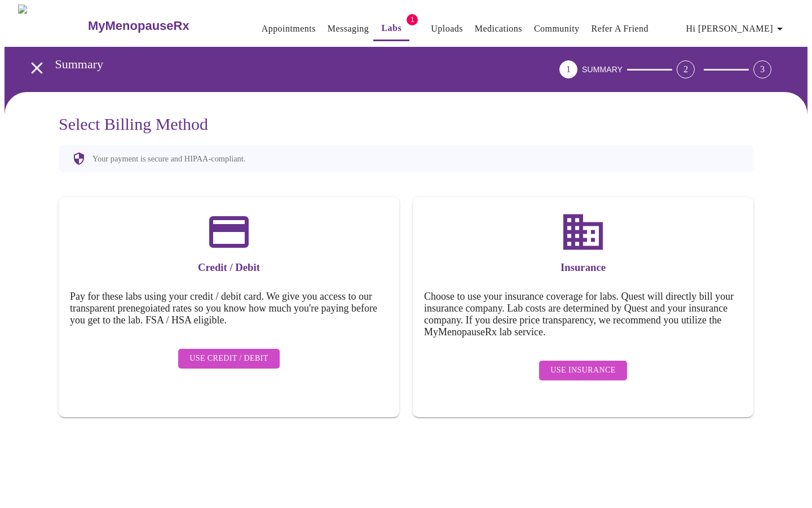  What do you see at coordinates (556, 29) in the screenshot?
I see `a: Community` at bounding box center [556, 29].